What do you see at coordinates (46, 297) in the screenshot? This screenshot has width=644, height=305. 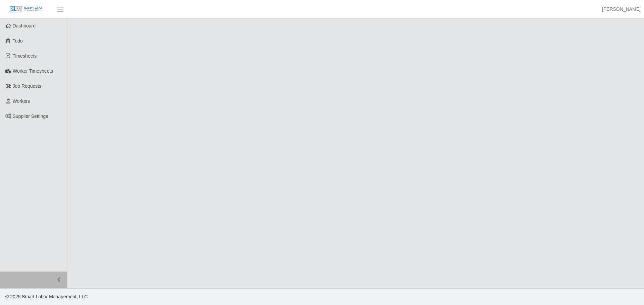 I see `span: © 2025 Smart Labor Management, LLC` at bounding box center [46, 297].